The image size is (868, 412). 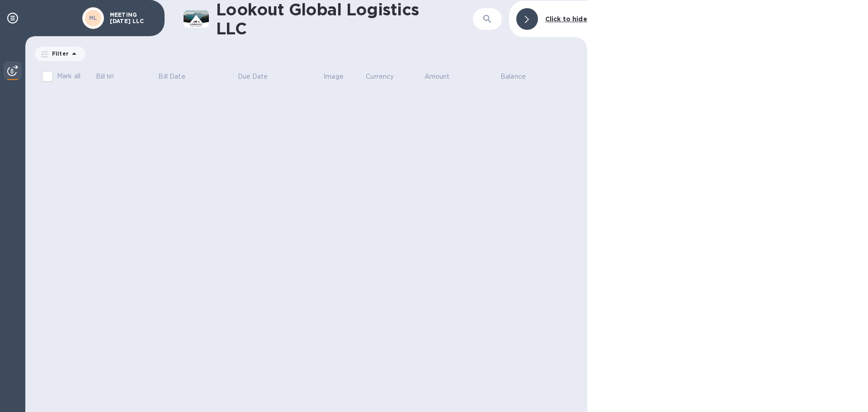 I want to click on span: Amount, so click(x=443, y=77).